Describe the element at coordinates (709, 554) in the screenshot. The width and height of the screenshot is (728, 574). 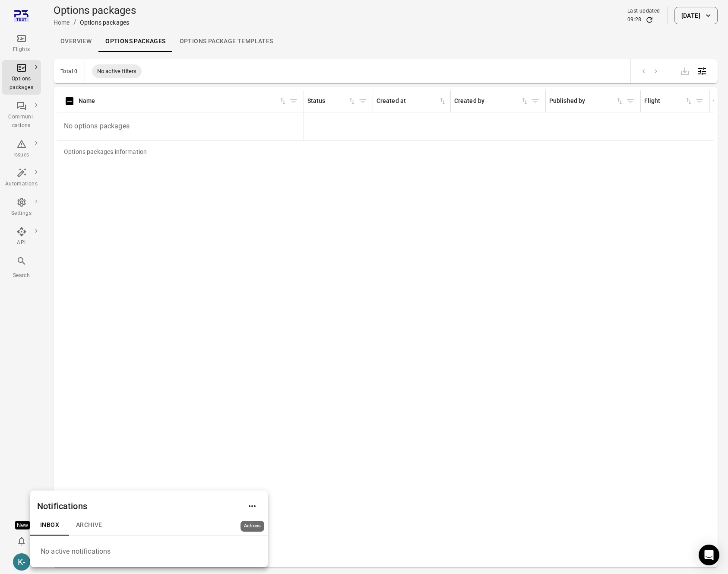
I see `div: Open Intercom Messenger` at that location.